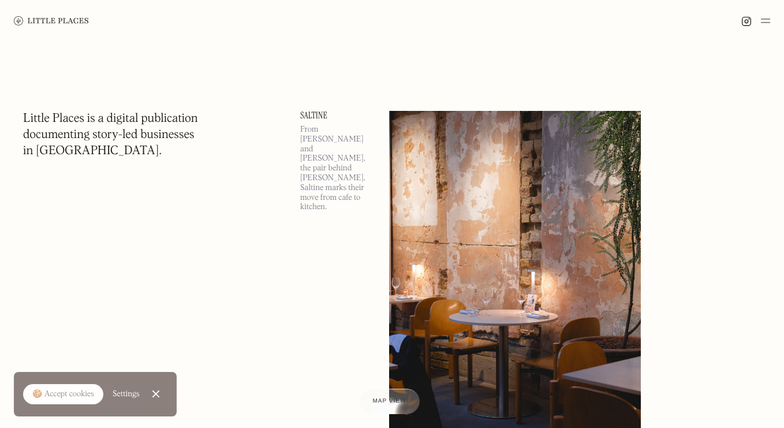 The width and height of the screenshot is (784, 428). Describe the element at coordinates (126, 394) in the screenshot. I see `div: Settings` at that location.